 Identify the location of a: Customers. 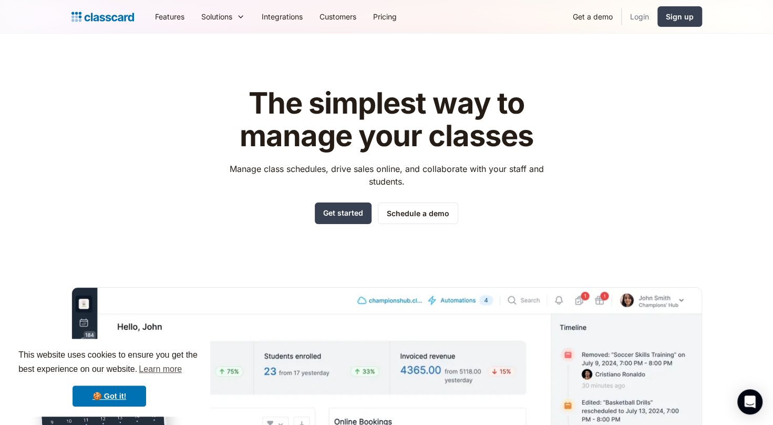
(338, 16).